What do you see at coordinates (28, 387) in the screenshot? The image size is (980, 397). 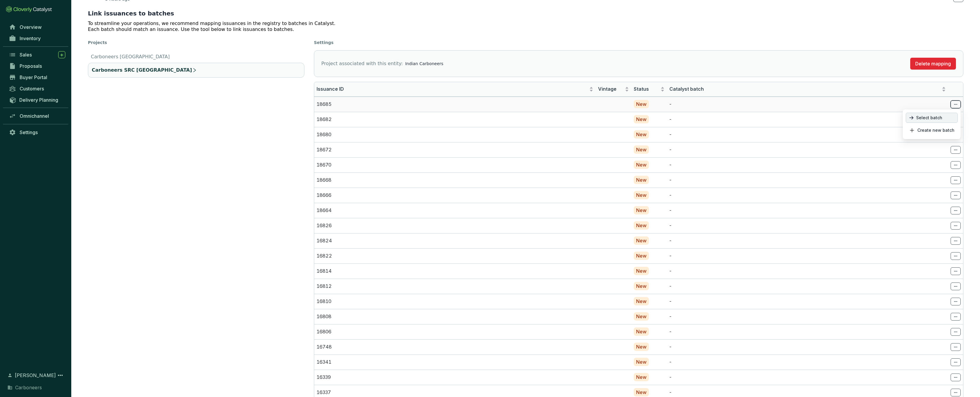 I see `span: Carboneers` at bounding box center [28, 387].